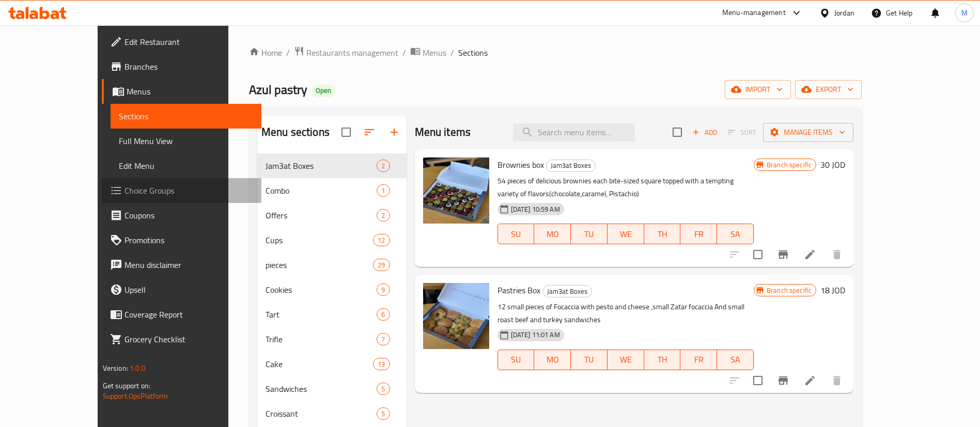  Describe the element at coordinates (321, 314) in the screenshot. I see `span: Tart` at that location.